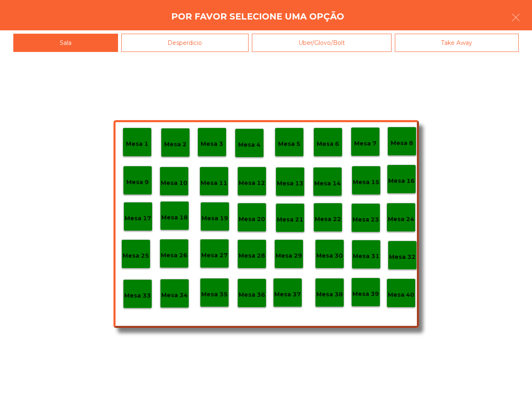 This screenshot has width=532, height=399. I want to click on p: Mesa 29, so click(289, 256).